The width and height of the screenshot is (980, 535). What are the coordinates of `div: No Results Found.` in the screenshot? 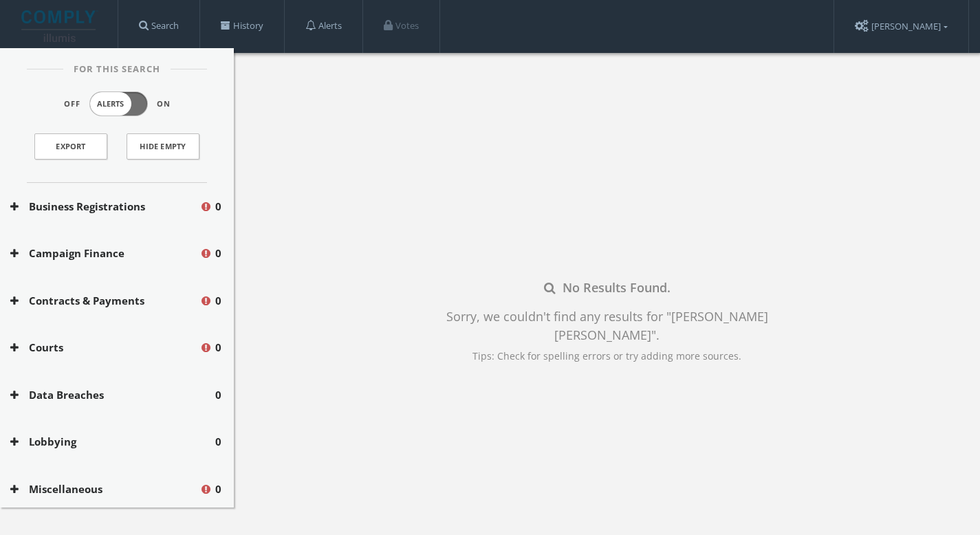 It's located at (606, 286).